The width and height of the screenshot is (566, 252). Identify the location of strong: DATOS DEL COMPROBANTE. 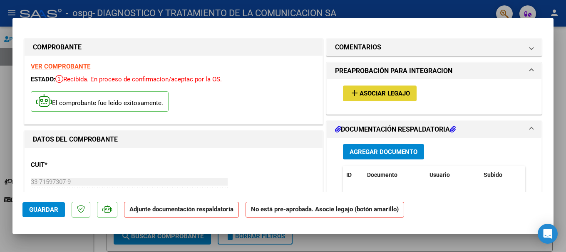
(75, 139).